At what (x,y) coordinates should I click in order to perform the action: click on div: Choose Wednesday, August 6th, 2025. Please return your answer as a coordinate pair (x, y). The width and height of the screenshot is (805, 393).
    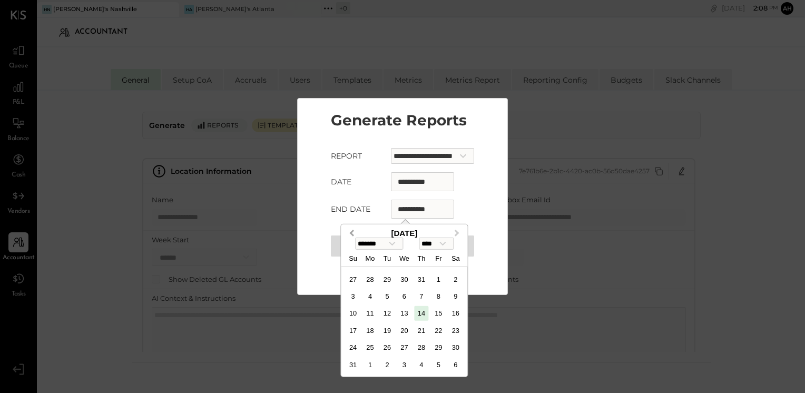
    Looking at the image, I should click on (404, 296).